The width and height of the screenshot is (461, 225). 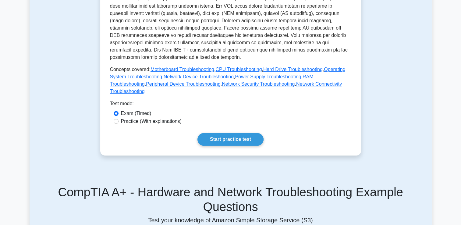 What do you see at coordinates (183, 84) in the screenshot?
I see `a: Peripheral Device Troubleshooting` at bounding box center [183, 84].